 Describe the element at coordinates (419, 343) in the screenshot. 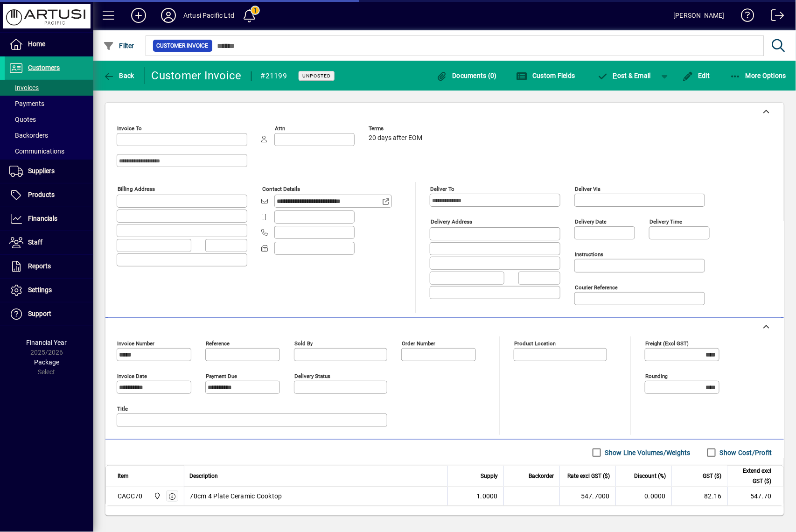

I see `mat-label: Order number` at that location.